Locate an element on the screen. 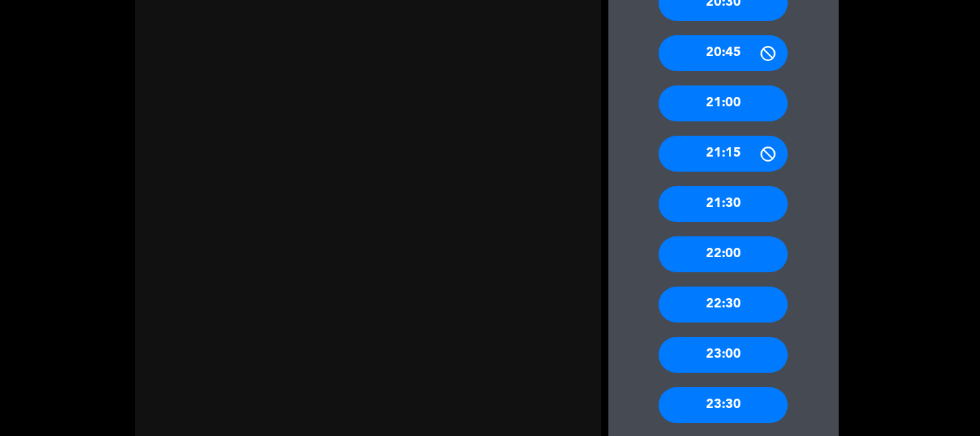 The width and height of the screenshot is (980, 436). div: 23:00 is located at coordinates (723, 355).